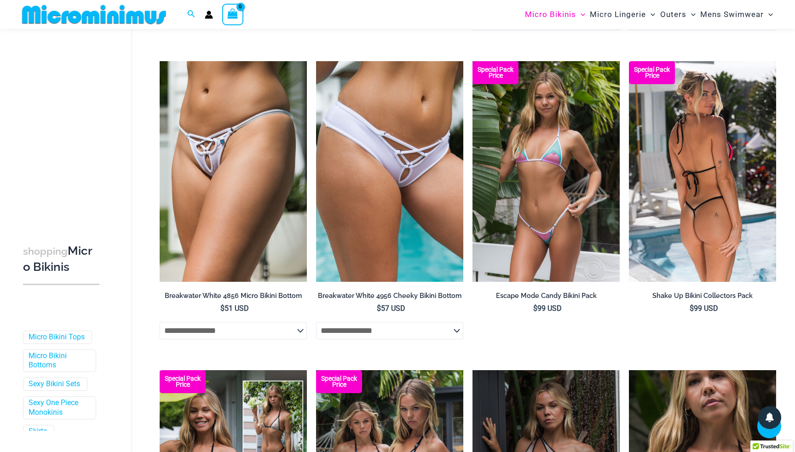 This screenshot has height=452, width=795. I want to click on span: Mens Swimwear, so click(732, 14).